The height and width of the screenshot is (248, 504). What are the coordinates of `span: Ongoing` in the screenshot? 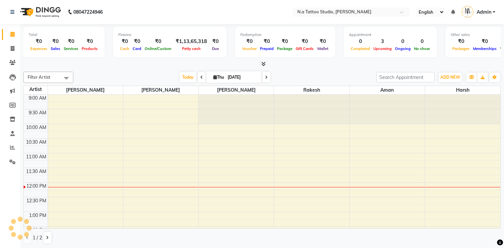 It's located at (402, 49).